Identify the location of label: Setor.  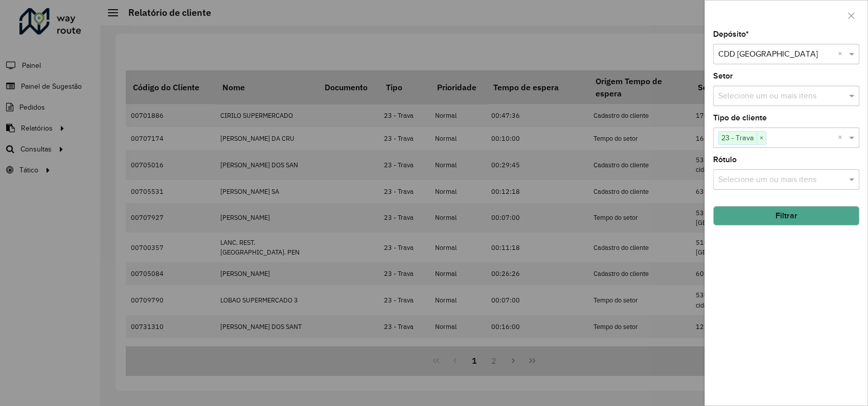
(722, 76).